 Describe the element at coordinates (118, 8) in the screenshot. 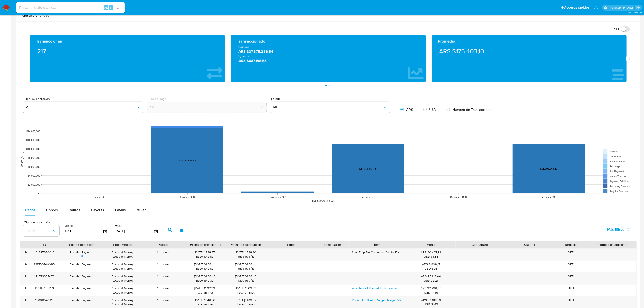

I see `button: search-icon` at that location.